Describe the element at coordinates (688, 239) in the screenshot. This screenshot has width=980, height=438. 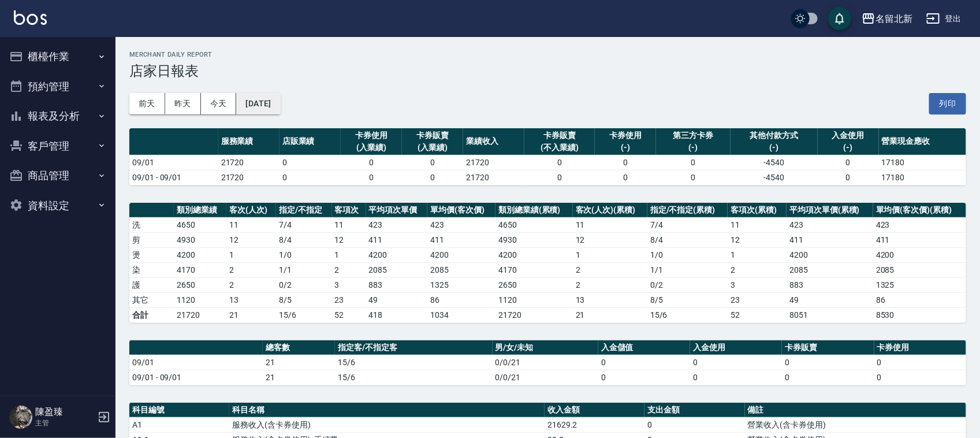
I see `td: 8 / 4` at that location.